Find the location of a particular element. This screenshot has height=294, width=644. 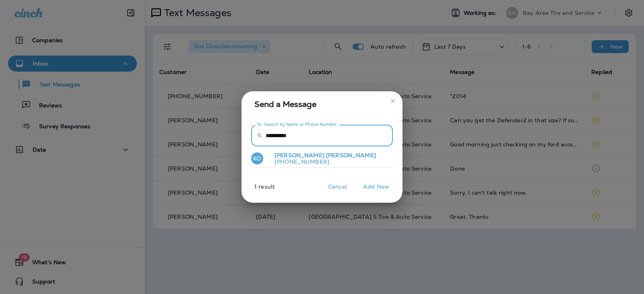

button: Add New is located at coordinates (376, 186).